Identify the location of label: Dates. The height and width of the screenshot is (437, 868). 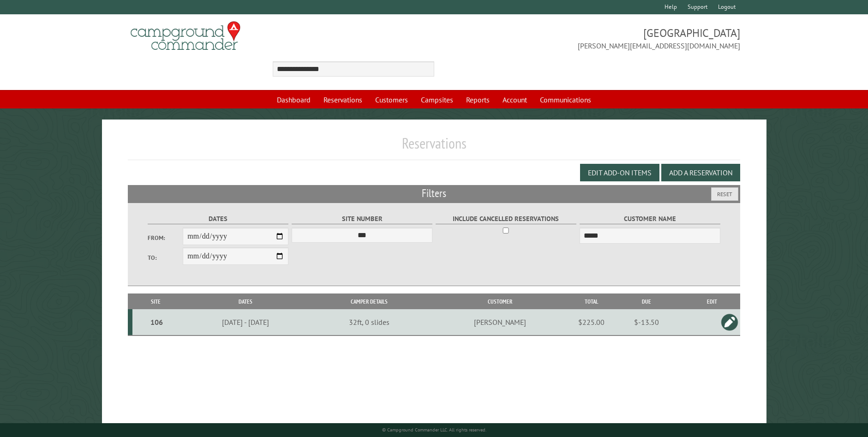
(218, 219).